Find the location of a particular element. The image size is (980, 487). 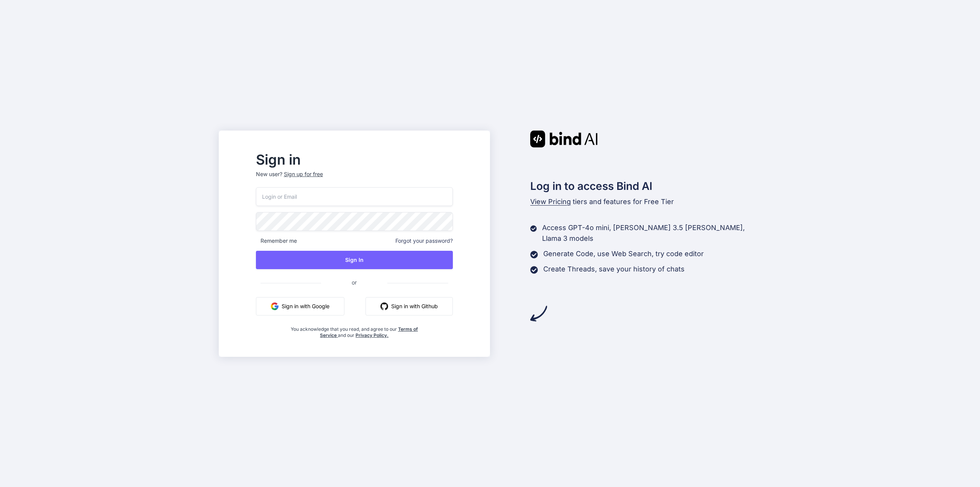

button: Sign in with Github is located at coordinates (409, 307).